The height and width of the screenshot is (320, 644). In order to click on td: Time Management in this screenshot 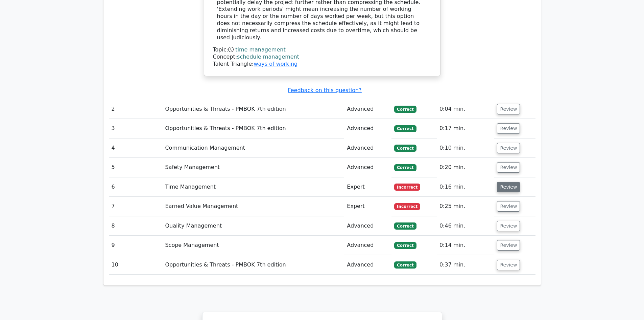, I will do `click(253, 187)`.